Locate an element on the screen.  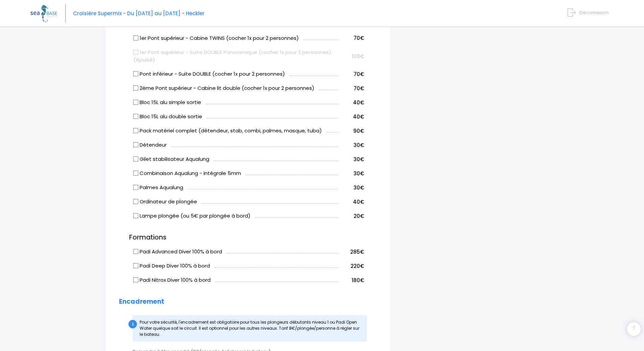
label: 1er Pont supérieur - Suite DOUBLE Panoramique (cocher 1x pour 2 personnes) (épuisé) is located at coordinates (236, 57).